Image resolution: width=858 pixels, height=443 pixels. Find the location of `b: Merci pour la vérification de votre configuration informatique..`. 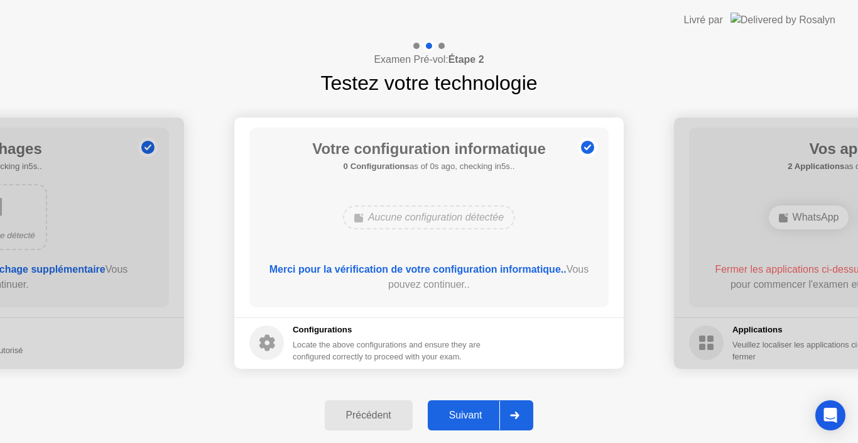

b: Merci pour la vérification de votre configuration informatique.. is located at coordinates (418, 269).